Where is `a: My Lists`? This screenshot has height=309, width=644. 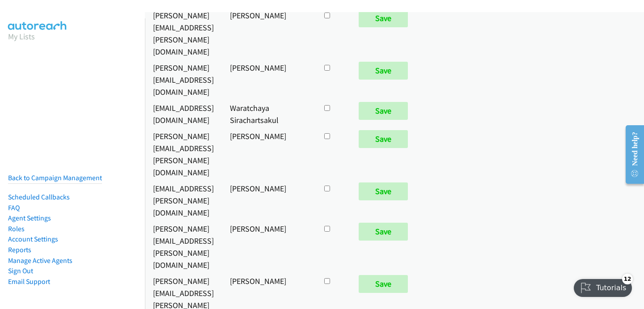
a: My Lists is located at coordinates (21, 36).